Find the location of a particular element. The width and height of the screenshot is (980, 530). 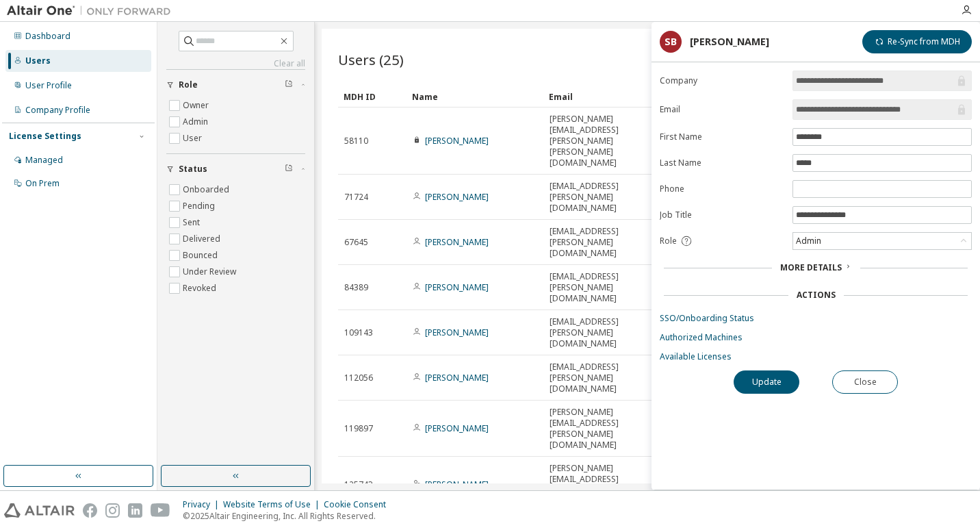

a: SSO/Onboarding Status is located at coordinates (816, 319).